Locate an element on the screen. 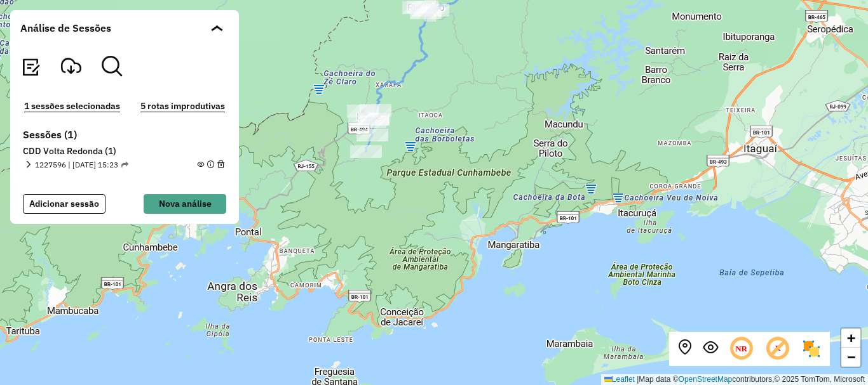 Image resolution: width=868 pixels, height=385 pixels. a: Zoom in is located at coordinates (850, 338).